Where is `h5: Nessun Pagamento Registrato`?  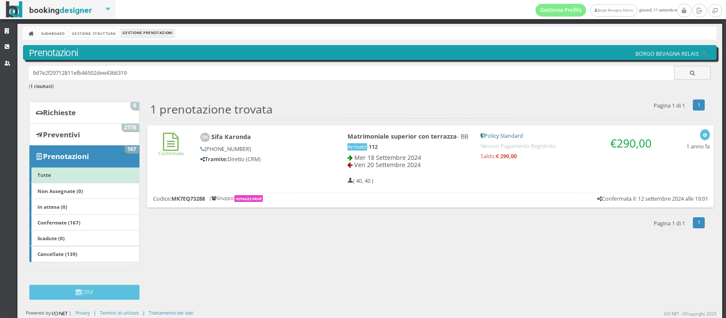
h5: Nessun Pagamento Registrato is located at coordinates (568, 146).